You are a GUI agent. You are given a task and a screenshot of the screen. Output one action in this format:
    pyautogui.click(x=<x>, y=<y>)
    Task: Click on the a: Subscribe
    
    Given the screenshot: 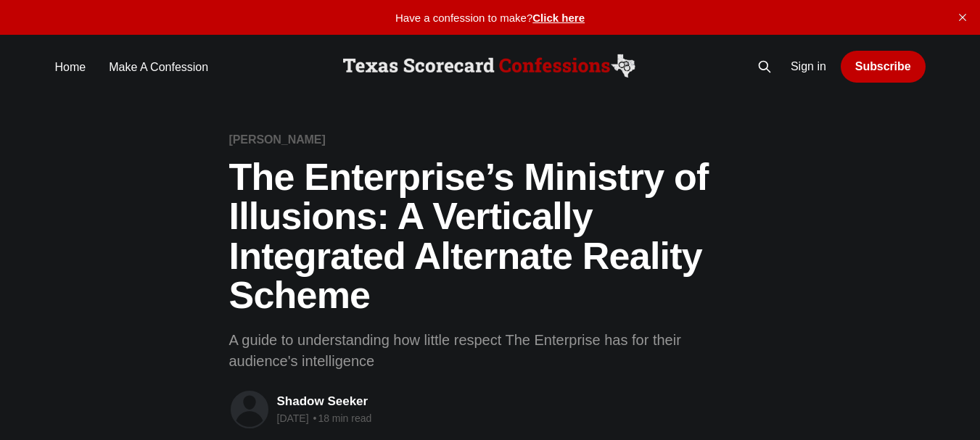 What is the action you would take?
    pyautogui.click(x=882, y=67)
    